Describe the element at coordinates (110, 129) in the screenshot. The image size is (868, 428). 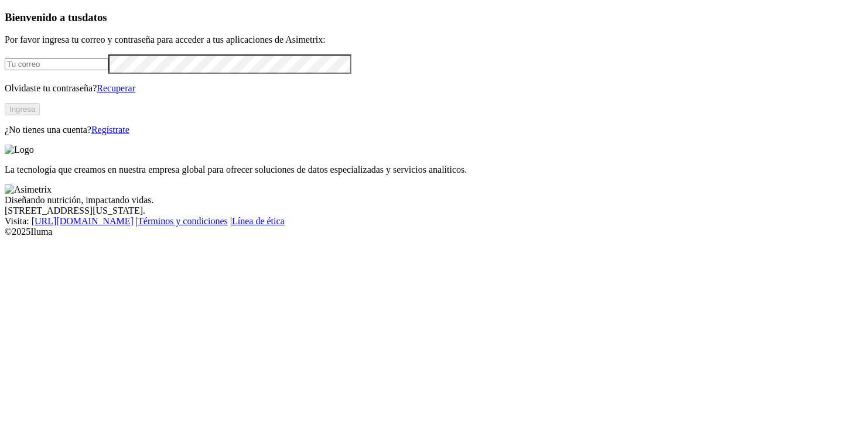
I see `a: Regístrate` at that location.